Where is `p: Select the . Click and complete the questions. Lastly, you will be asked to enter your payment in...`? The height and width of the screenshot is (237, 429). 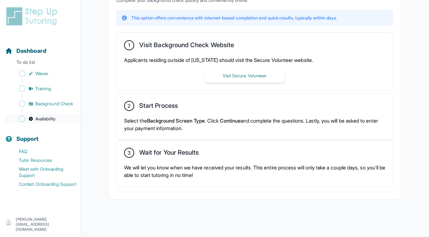 p: Select the . Click and complete the questions. Lastly, you will be asked to enter your payment in... is located at coordinates (255, 125).